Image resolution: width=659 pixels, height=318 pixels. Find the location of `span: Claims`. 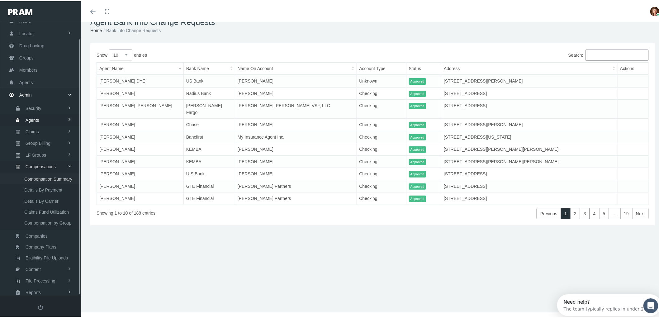

span: Claims is located at coordinates (32, 131).